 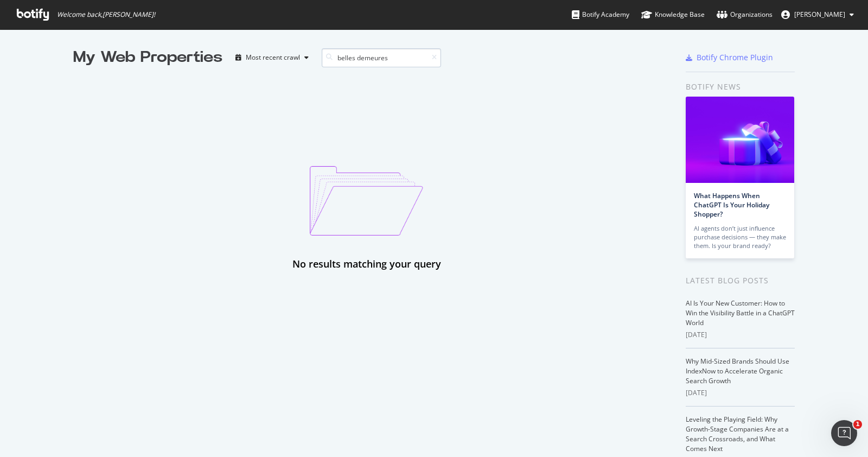 I want to click on span: 1, so click(x=858, y=424).